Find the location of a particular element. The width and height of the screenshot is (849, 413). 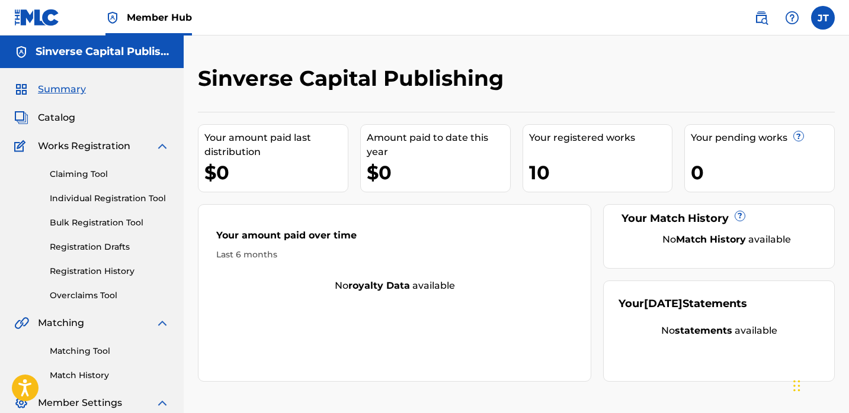

a: Match History is located at coordinates (110, 376).